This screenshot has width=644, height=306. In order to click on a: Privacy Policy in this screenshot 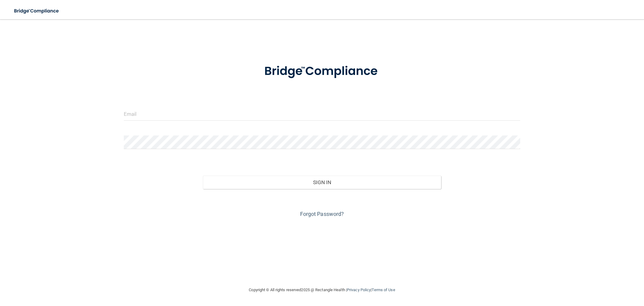, I will do `click(358, 290)`.